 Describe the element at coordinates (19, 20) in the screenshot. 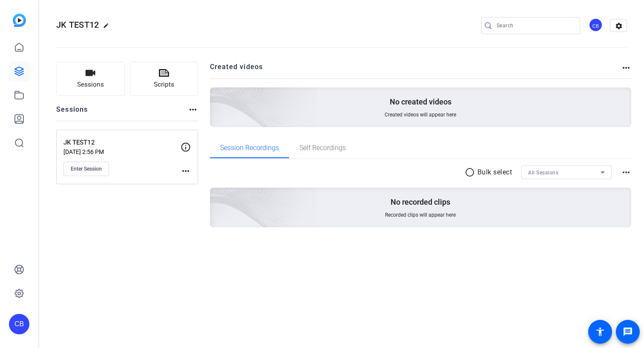

I see `img: blue-gradient.svg` at that location.